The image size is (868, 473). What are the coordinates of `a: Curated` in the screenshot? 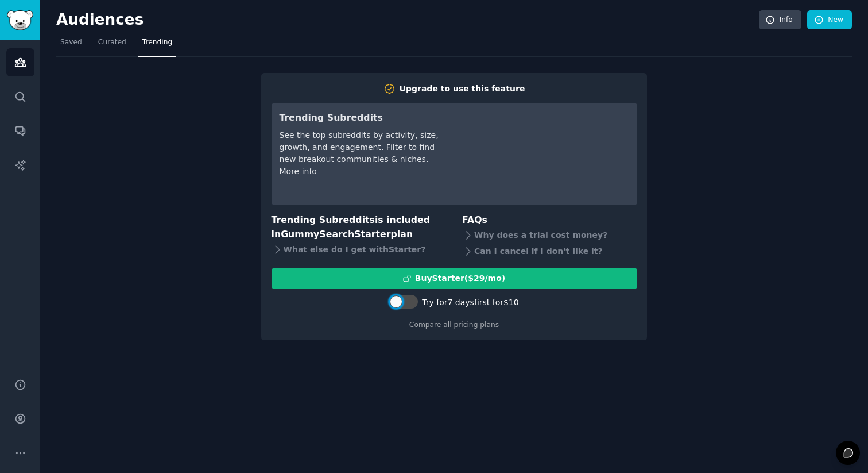 It's located at (112, 45).